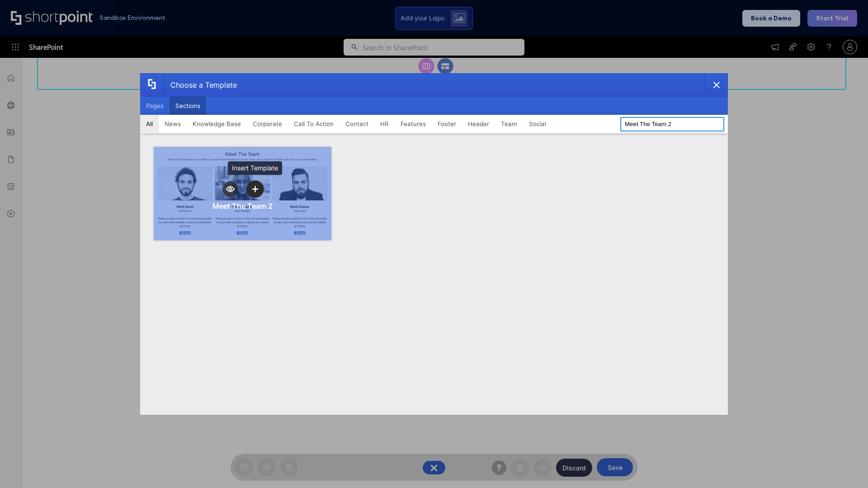  Describe the element at coordinates (384, 124) in the screenshot. I see `button: HR` at that location.